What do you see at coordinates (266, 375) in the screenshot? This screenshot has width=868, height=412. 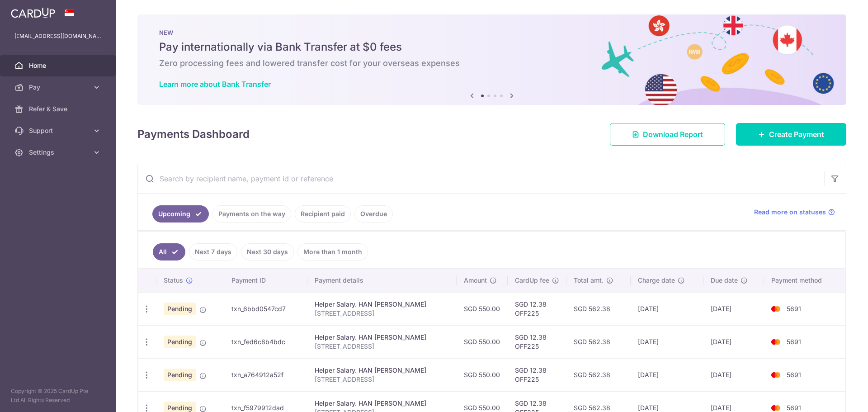 I see `td: txn_a764912a52f` at bounding box center [266, 375].